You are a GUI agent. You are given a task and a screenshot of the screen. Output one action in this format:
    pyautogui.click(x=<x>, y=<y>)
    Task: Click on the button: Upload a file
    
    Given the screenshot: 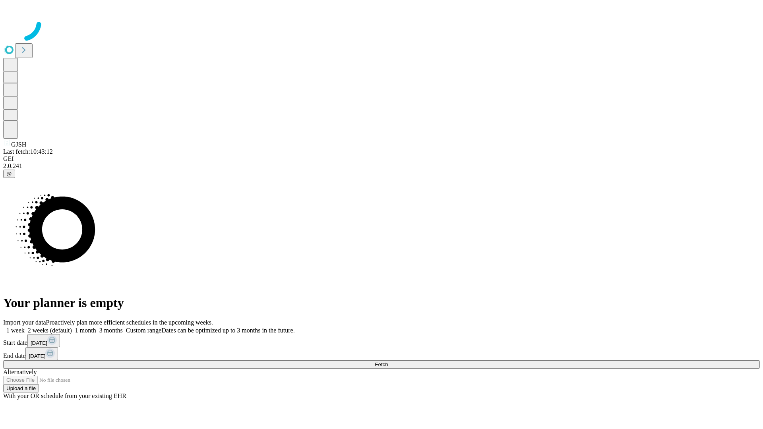 What is the action you would take?
    pyautogui.click(x=21, y=388)
    